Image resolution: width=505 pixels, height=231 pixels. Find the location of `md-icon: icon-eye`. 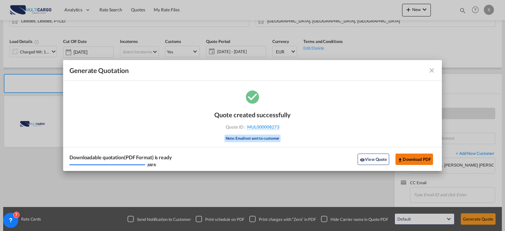

md-icon: icon-eye is located at coordinates (362, 160).